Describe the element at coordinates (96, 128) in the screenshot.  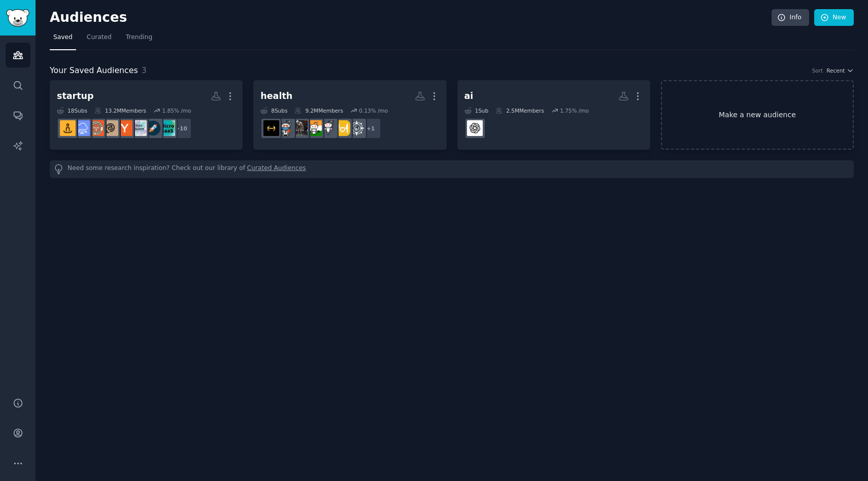
I see `img: EntrepreneurRideAlong` at that location.